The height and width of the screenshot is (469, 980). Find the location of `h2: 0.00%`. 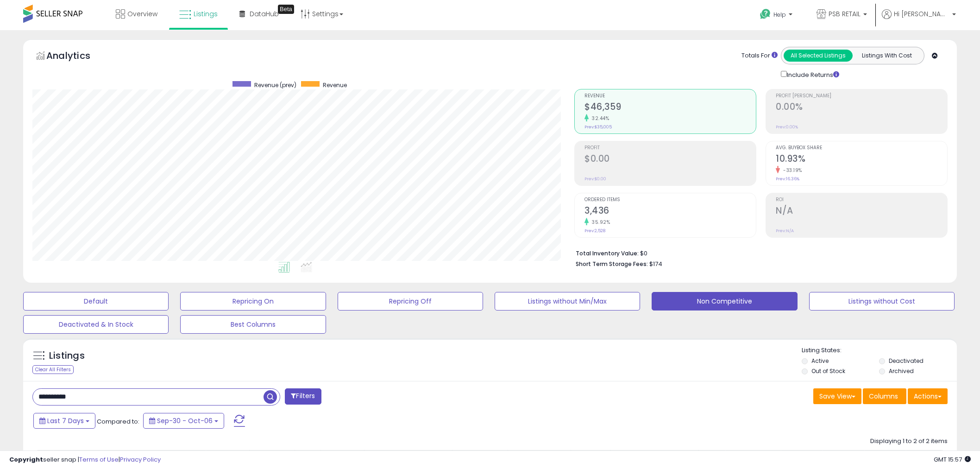

h2: 0.00% is located at coordinates (862, 107).